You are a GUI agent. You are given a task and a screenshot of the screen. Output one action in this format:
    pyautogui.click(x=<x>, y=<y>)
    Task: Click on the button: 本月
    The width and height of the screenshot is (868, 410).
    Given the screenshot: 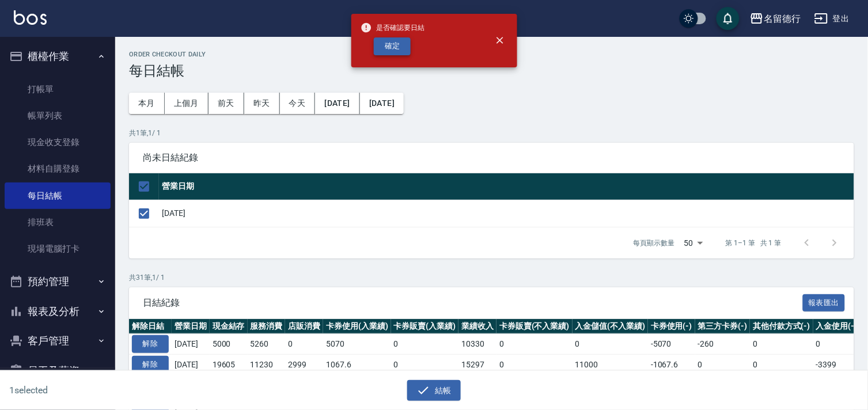 What is the action you would take?
    pyautogui.click(x=147, y=103)
    